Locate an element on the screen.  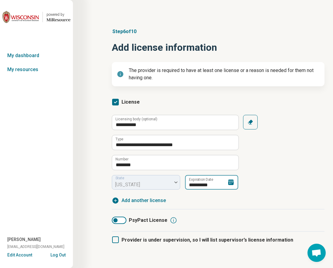
button: Edit Account is located at coordinates (20, 255).